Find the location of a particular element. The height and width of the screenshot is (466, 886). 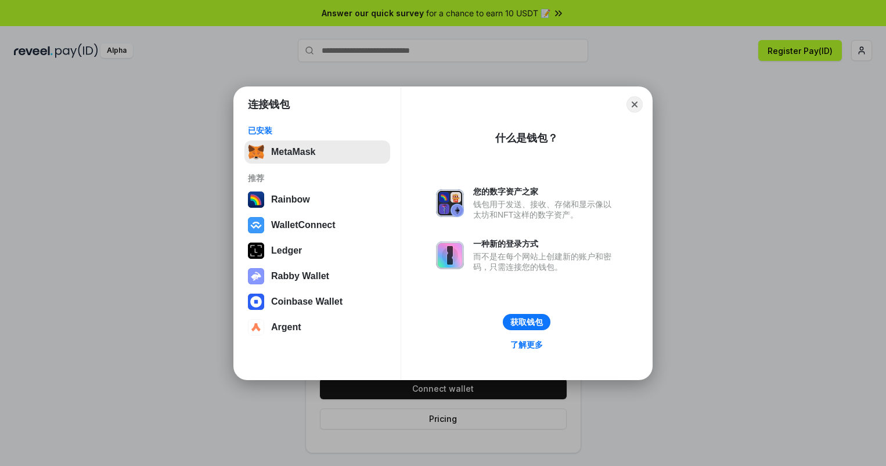

div: 推荐 is located at coordinates (317, 178).